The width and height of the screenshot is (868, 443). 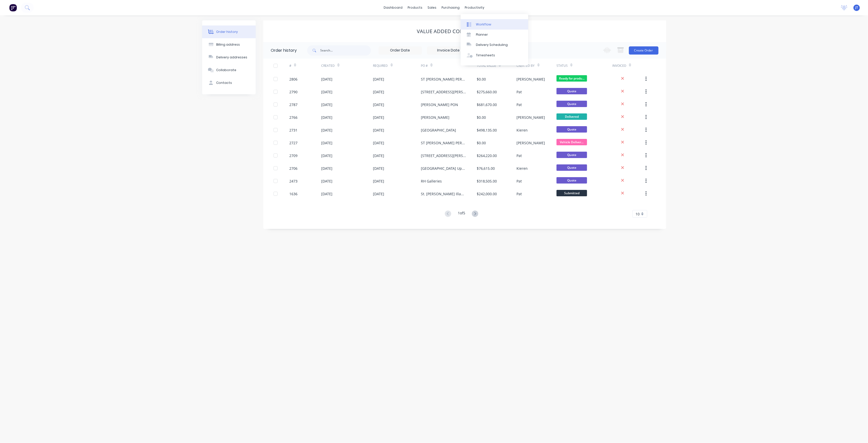 I want to click on img: Factory, so click(x=13, y=8).